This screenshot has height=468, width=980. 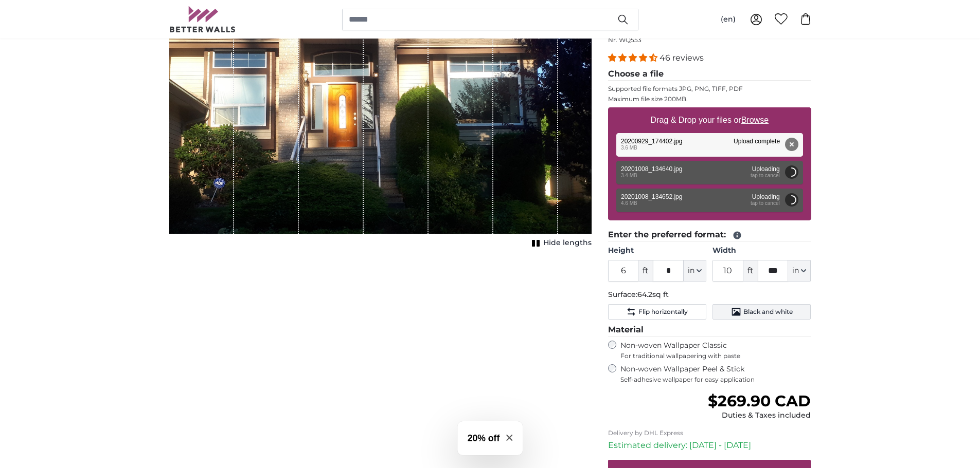 I want to click on p: Surface:, so click(x=710, y=295).